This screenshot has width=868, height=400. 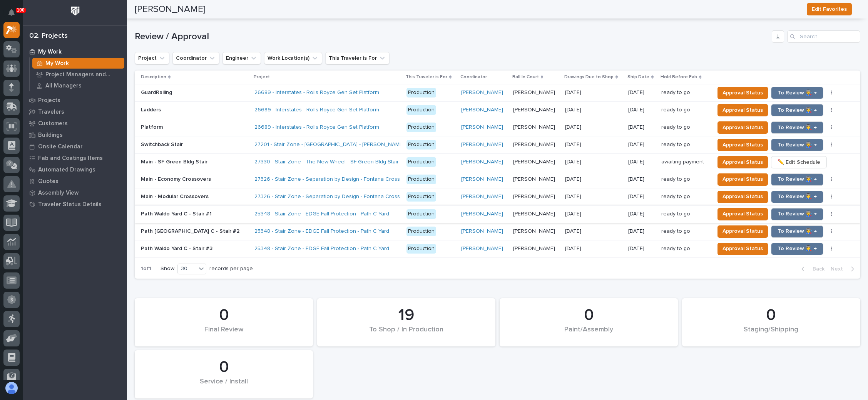 I want to click on a: My Work, so click(x=78, y=63).